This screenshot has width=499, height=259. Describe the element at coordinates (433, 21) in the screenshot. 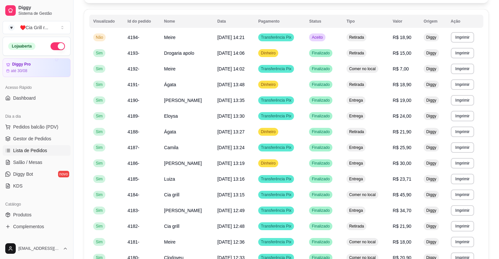

I see `th: Origem` at that location.